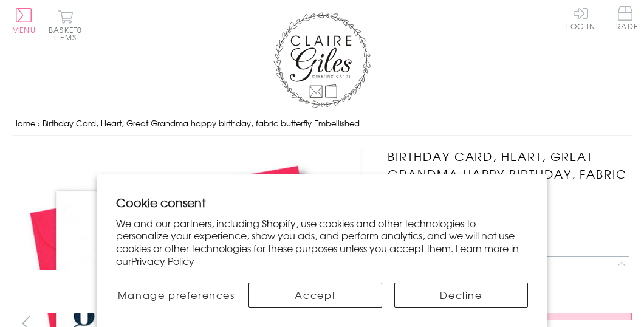  What do you see at coordinates (509, 174) in the screenshot?
I see `h1: Birthday Card, Heart, Great Grandma happy birthday, fabric butterfly Embellished` at bounding box center [509, 174].